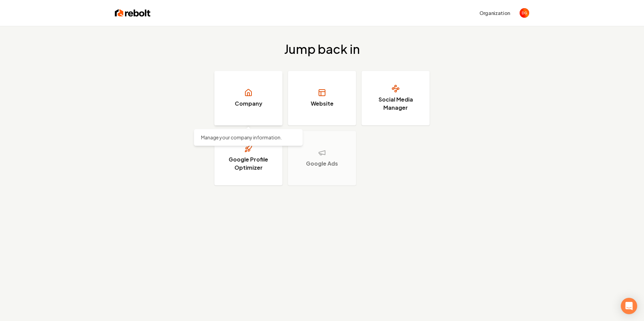 The width and height of the screenshot is (644, 321). What do you see at coordinates (322, 104) in the screenshot?
I see `h3: Website` at bounding box center [322, 104].